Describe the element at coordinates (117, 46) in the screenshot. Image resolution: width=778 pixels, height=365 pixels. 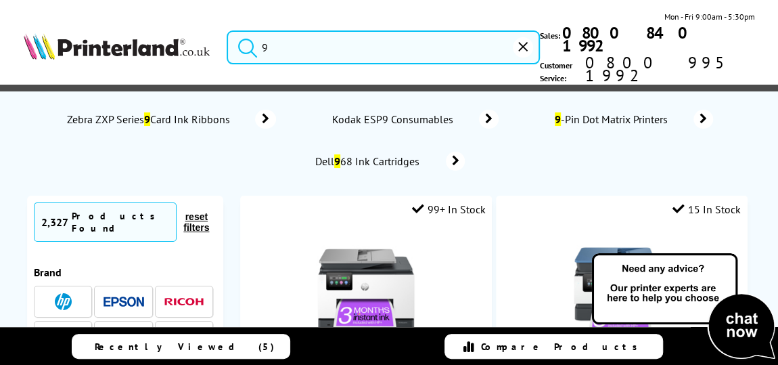
I see `img: Printerland Logo` at that location.